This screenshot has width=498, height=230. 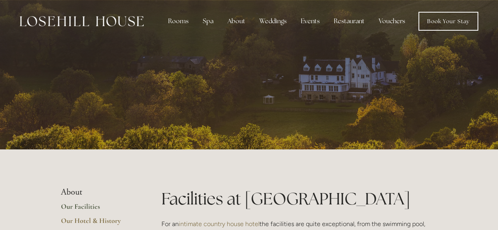 What do you see at coordinates (236, 21) in the screenshot?
I see `div: About` at bounding box center [236, 21].